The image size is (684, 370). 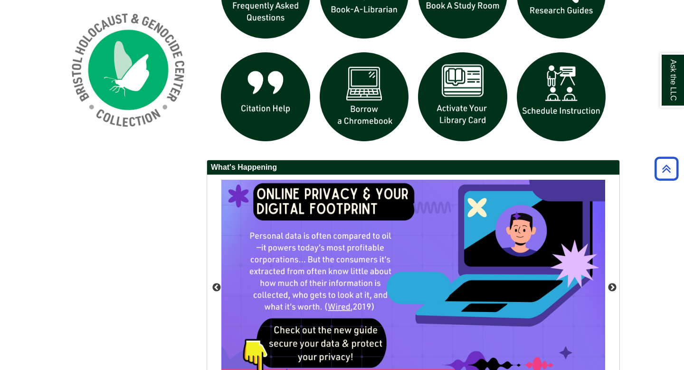 What do you see at coordinates (613, 288) in the screenshot?
I see `button: Next` at bounding box center [613, 288].